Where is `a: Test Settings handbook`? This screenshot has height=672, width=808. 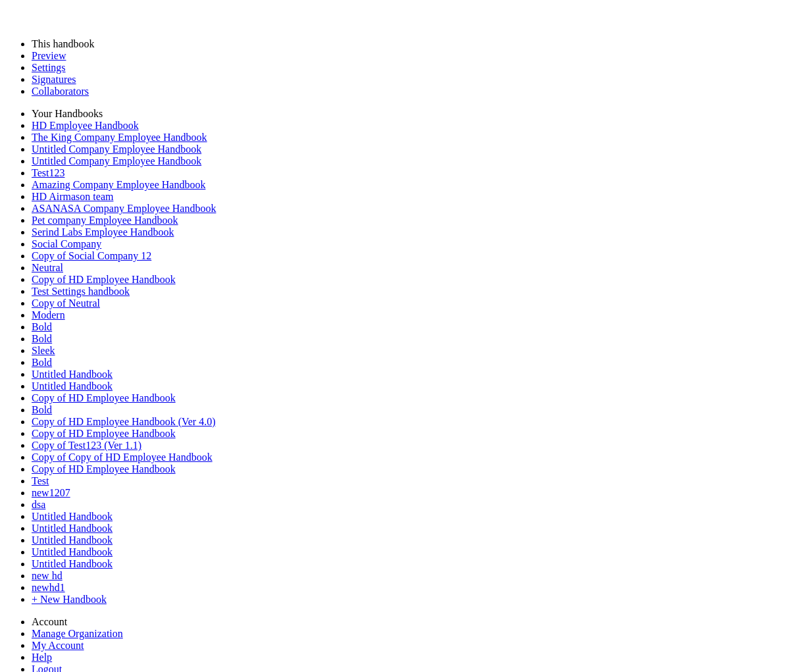
a: Test Settings handbook is located at coordinates (80, 291).